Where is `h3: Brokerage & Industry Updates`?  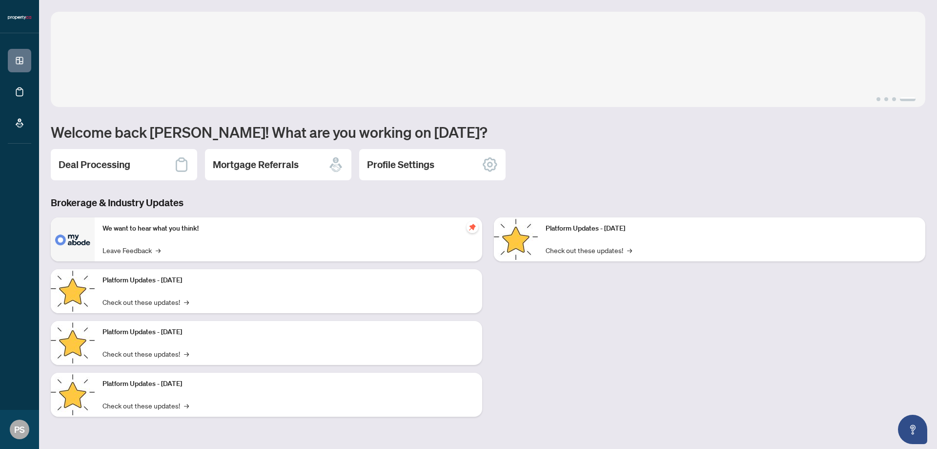
h3: Brokerage & Industry Updates is located at coordinates (488, 203).